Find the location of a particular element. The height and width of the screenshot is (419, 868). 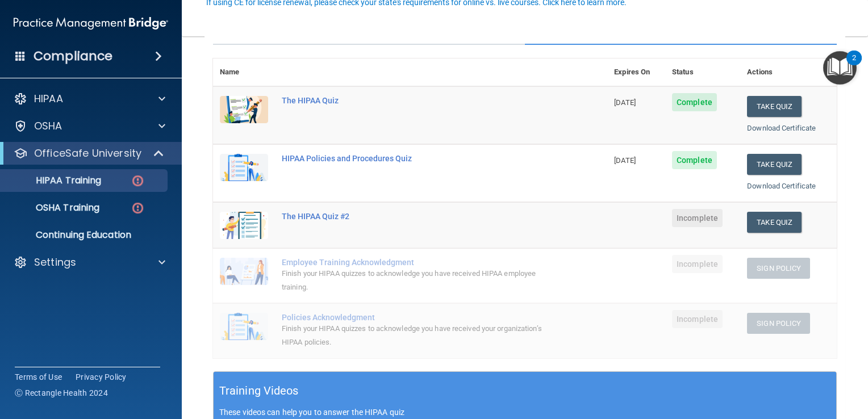

div: Employee Training Acknowledgment is located at coordinates (416, 262).